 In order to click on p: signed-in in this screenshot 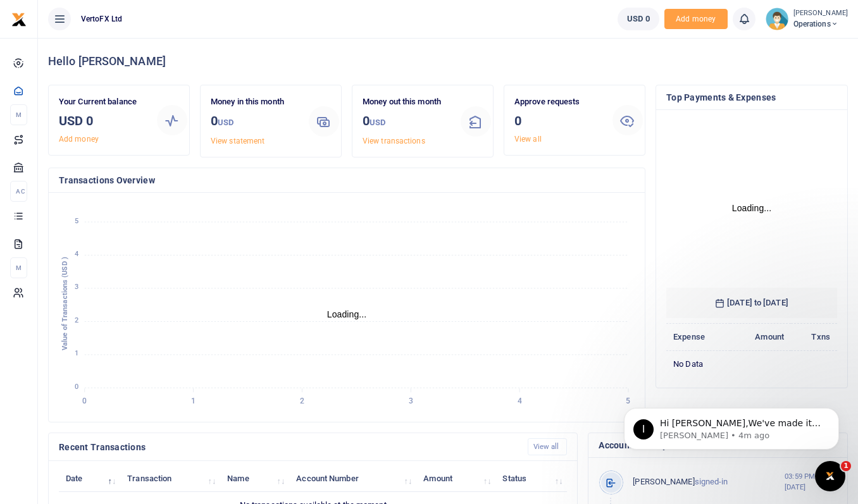, I will do `click(709, 482)`.